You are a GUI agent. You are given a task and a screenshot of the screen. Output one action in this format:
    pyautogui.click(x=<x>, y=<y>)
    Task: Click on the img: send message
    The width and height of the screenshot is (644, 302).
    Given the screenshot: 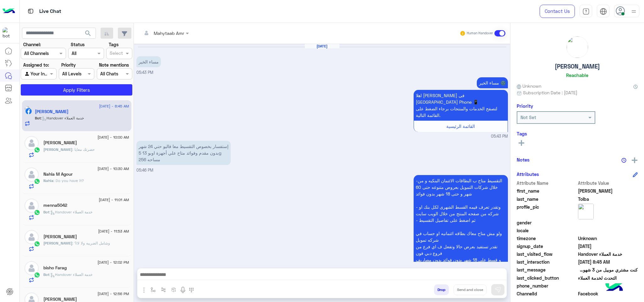 What is the action you would take?
    pyautogui.click(x=498, y=290)
    